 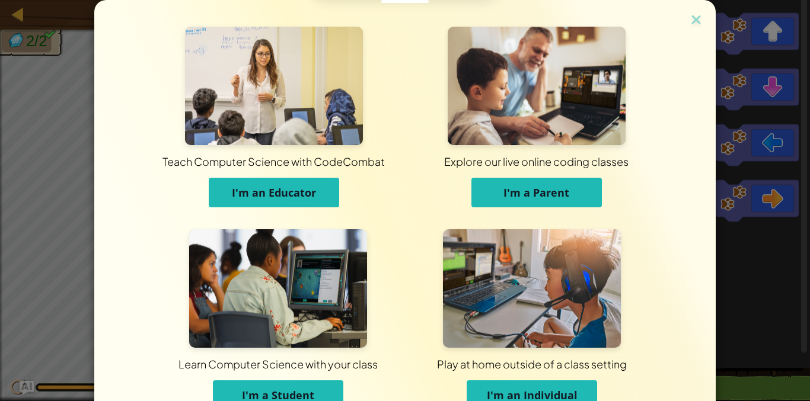 I want to click on img: For Individuals, so click(x=532, y=289).